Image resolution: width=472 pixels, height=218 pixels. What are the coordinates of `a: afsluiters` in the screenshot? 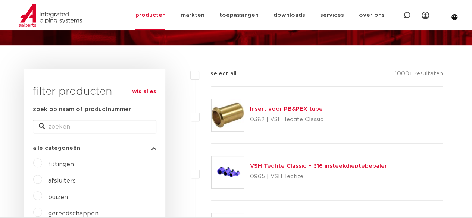 It's located at (62, 181).